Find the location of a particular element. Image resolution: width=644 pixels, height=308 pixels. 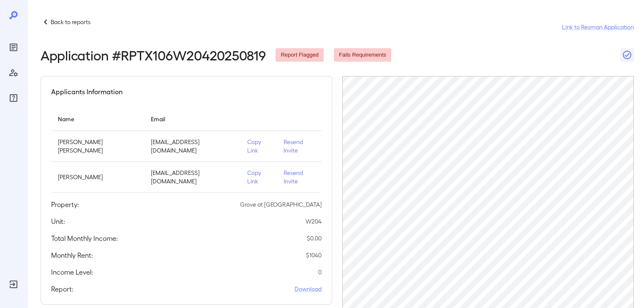

div: Log Out is located at coordinates (14, 285).